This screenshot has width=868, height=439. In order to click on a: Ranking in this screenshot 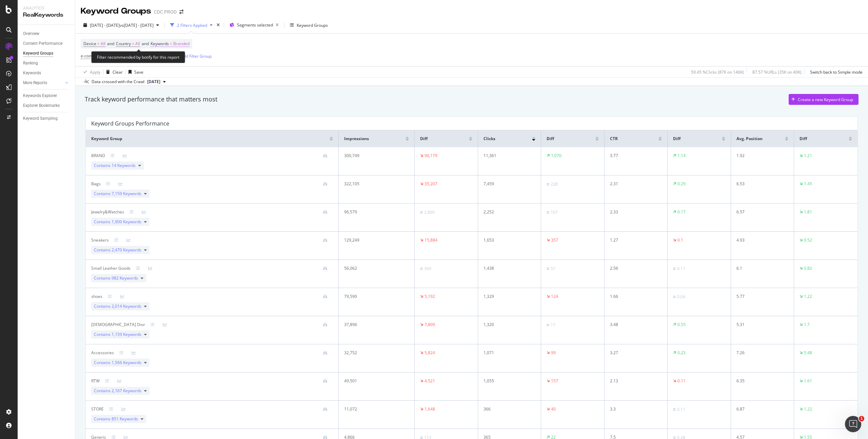, I will do `click(46, 63)`.